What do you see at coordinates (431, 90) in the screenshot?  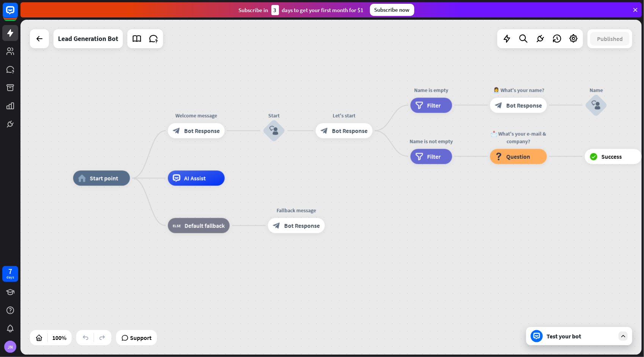 I see `div: Name is empty` at bounding box center [431, 90].